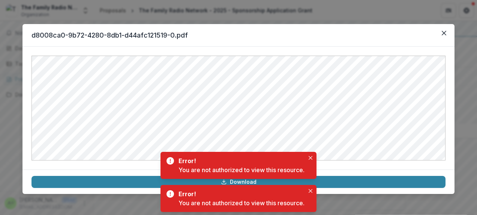  I want to click on a: Download, so click(239, 182).